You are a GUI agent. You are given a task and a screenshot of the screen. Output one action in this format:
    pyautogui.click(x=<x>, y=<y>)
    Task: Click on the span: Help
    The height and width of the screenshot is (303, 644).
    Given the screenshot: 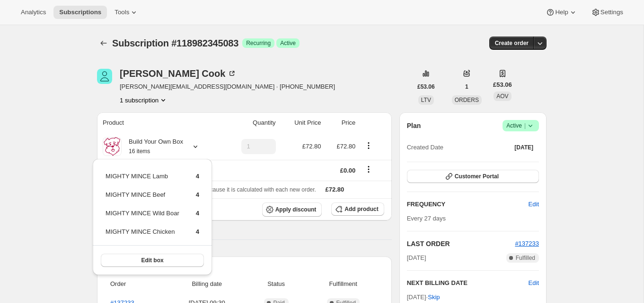 What is the action you would take?
    pyautogui.click(x=561, y=12)
    